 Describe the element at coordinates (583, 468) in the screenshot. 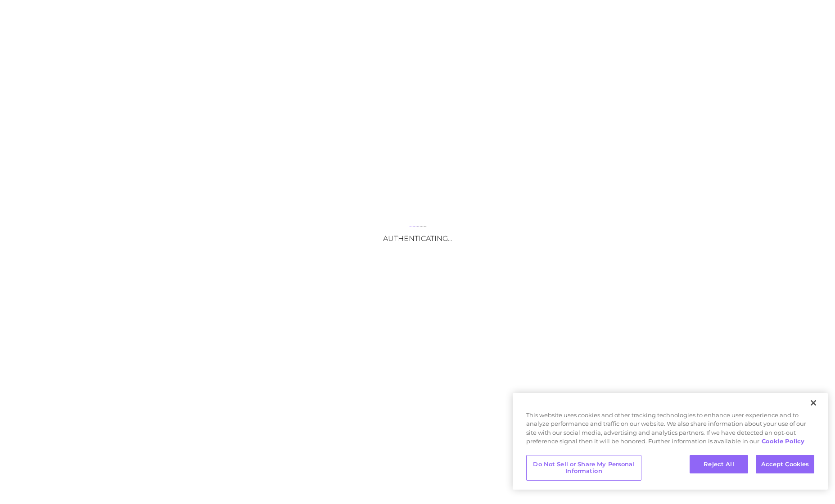

I see `button: Do Not Sell or Share My Personal Information, Opens the preference center dialog` at that location.